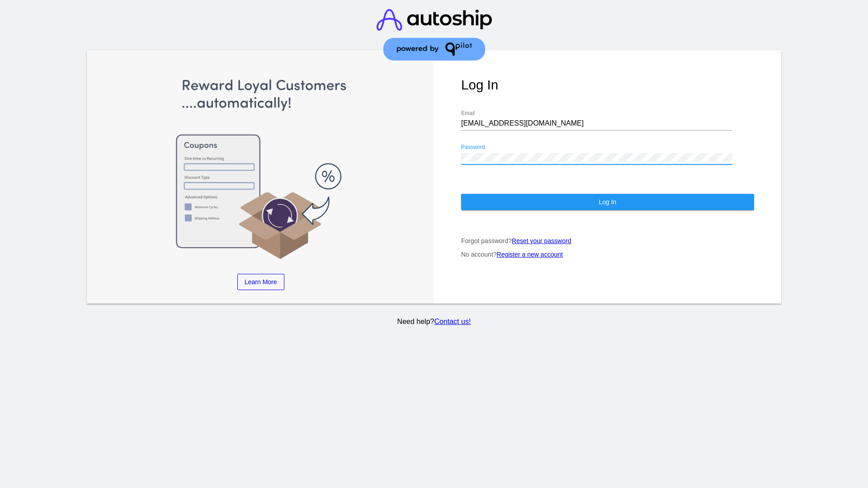 This screenshot has width=868, height=488. What do you see at coordinates (261, 282) in the screenshot?
I see `span: Learn More` at bounding box center [261, 282].